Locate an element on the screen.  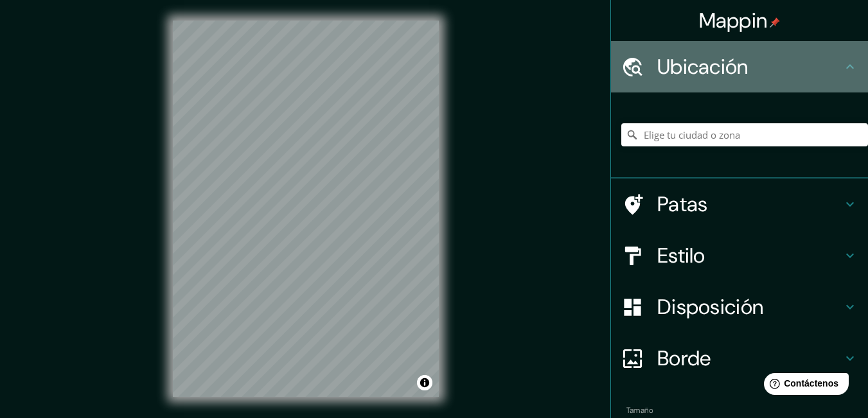
font: Contáctenos is located at coordinates (57, 16).